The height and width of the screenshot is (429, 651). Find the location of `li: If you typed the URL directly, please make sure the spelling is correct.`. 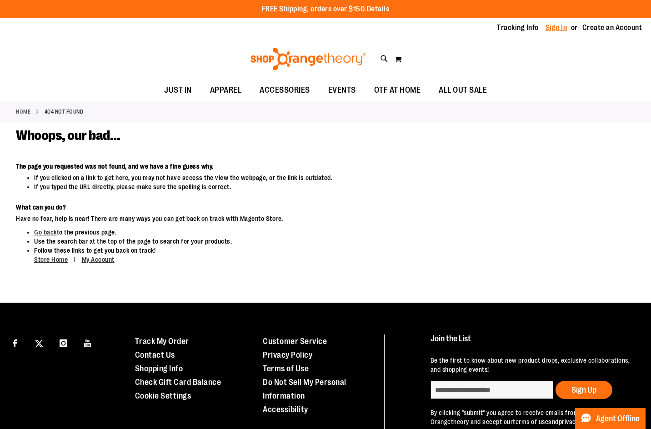

li: If you typed the URL directly, please make sure the spelling is correct. is located at coordinates (270, 187).